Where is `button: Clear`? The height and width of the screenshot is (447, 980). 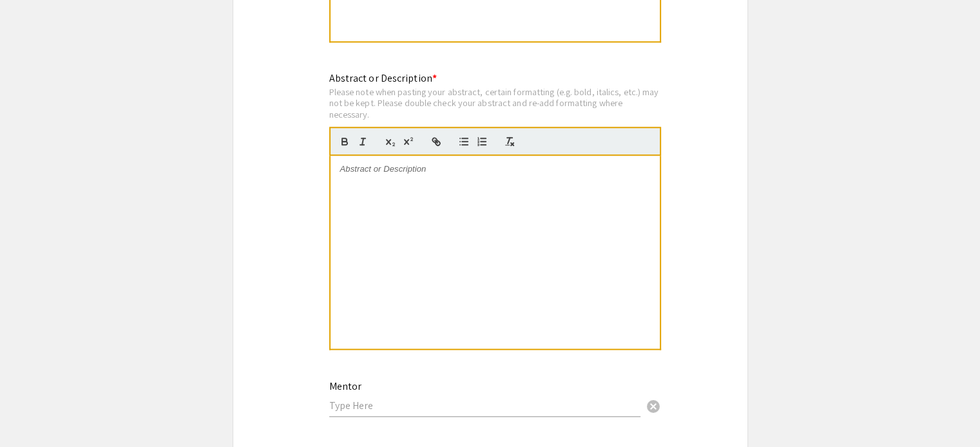
button: Clear is located at coordinates (653, 405).